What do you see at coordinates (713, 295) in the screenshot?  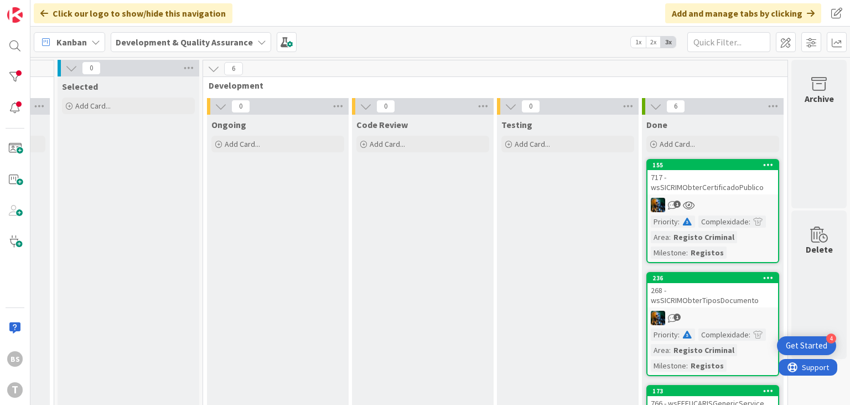 I see `div: 268 - wsSICRIMObterTiposDocumento` at bounding box center [713, 295].